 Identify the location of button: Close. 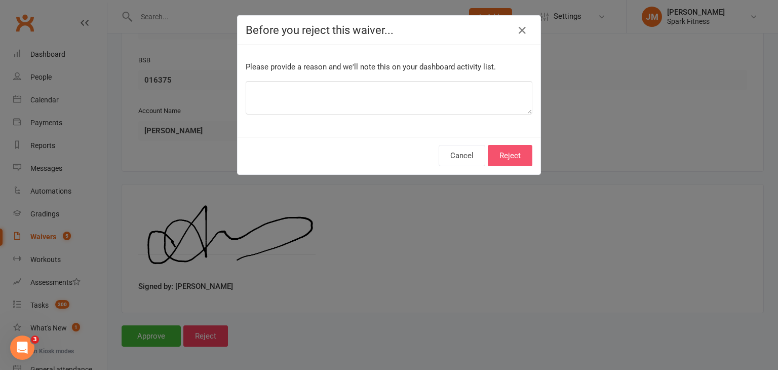
(522, 30).